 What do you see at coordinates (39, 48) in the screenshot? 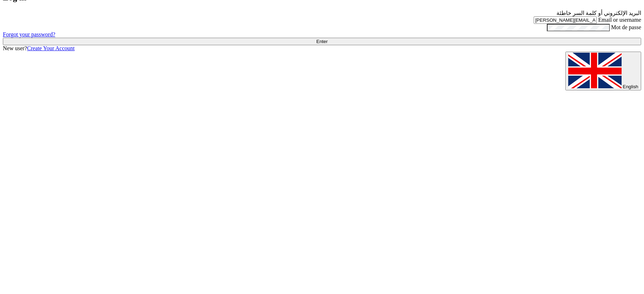
I see `font: New user?` at bounding box center [39, 48].